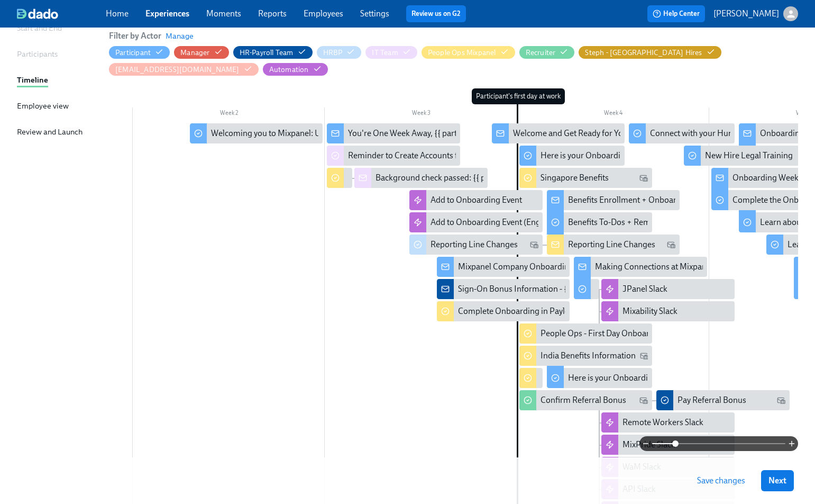 This screenshot has width=815, height=504. What do you see at coordinates (721, 480) in the screenshot?
I see `span: Save changes` at bounding box center [721, 480].